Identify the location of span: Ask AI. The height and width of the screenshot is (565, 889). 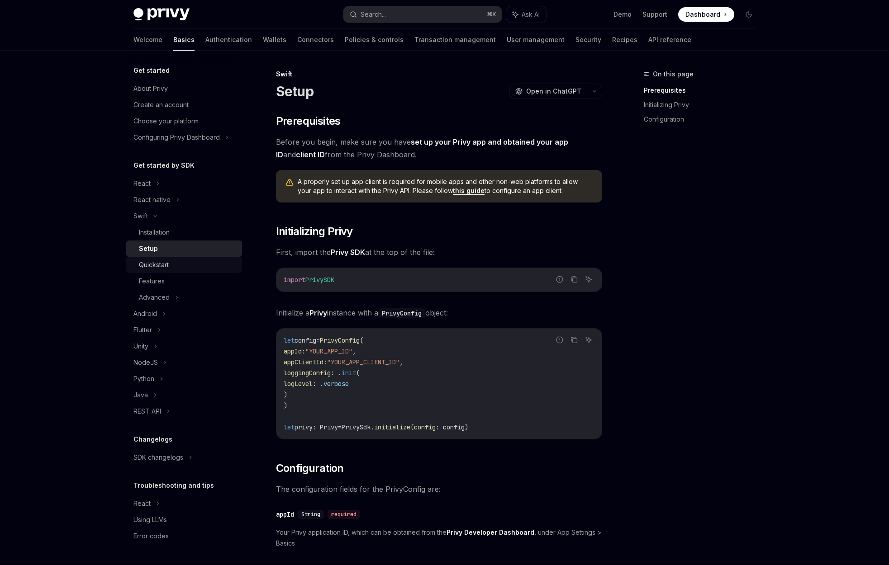
(531, 14).